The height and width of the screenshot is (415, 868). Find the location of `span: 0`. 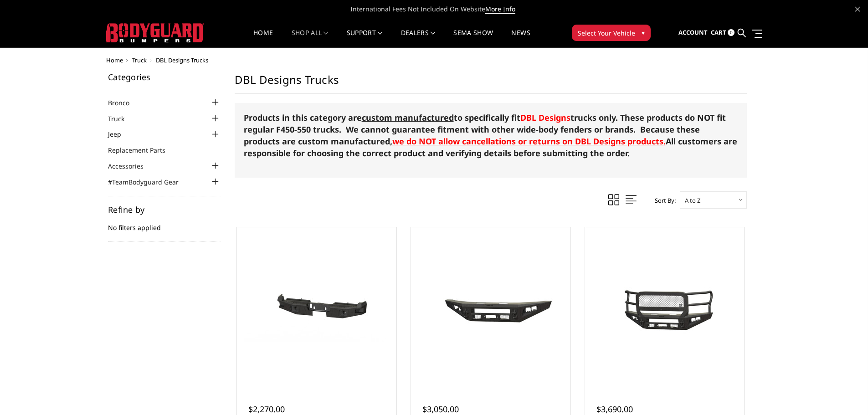

span: 0 is located at coordinates (731, 32).